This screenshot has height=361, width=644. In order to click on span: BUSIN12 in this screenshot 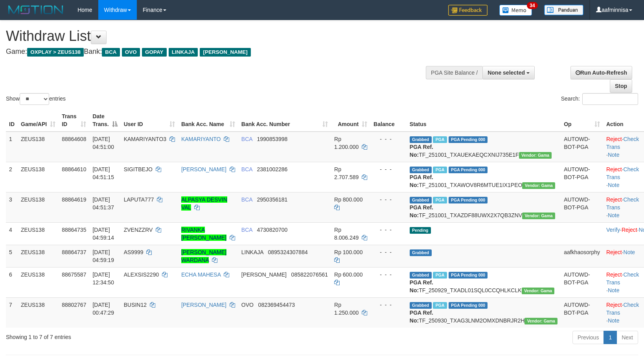, I will do `click(135, 305)`.